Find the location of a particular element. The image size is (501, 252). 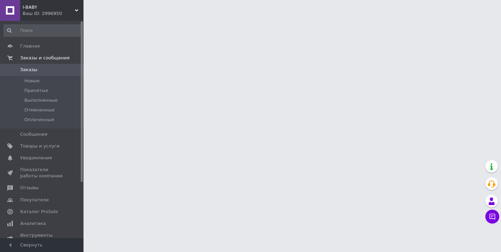

span: Аналитика is located at coordinates (33, 224).